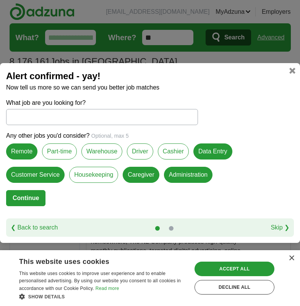  I want to click on label: What job are you looking for?, so click(102, 103).